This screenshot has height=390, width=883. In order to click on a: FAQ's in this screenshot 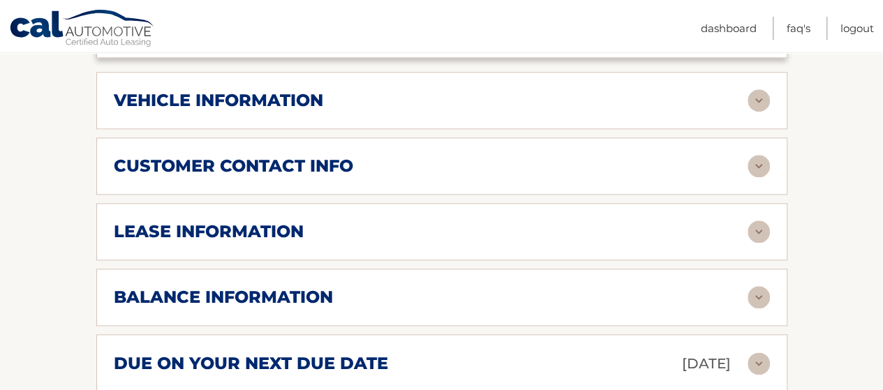, I will do `click(798, 28)`.